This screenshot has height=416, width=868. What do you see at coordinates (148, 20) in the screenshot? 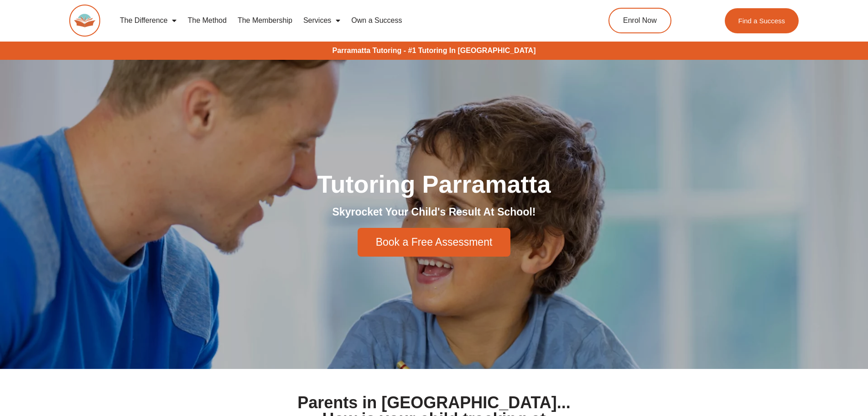
I see `a: The Difference` at bounding box center [148, 20].